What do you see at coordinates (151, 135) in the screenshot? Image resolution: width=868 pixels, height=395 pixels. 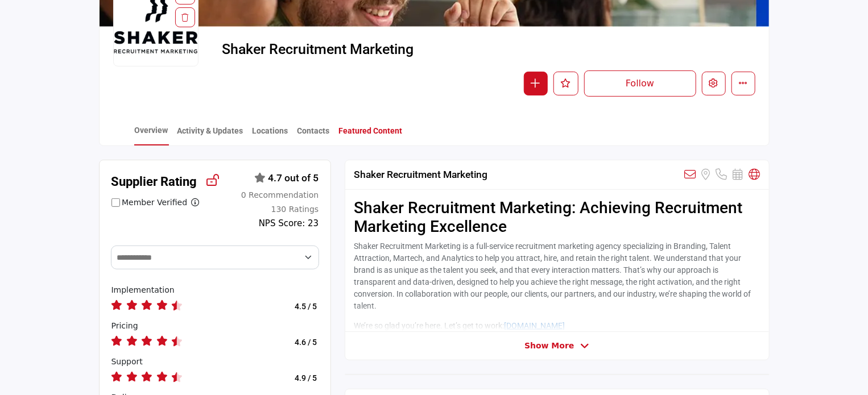 I see `a: Overview` at bounding box center [151, 135].